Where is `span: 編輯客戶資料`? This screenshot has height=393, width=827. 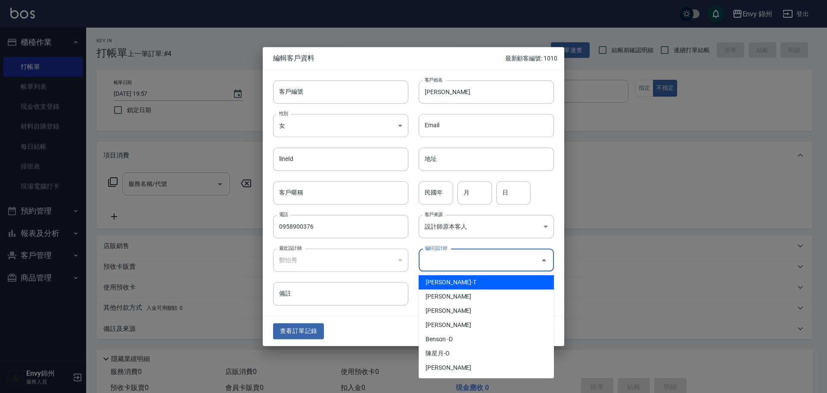 span: 編輯客戶資料 is located at coordinates (389, 58).